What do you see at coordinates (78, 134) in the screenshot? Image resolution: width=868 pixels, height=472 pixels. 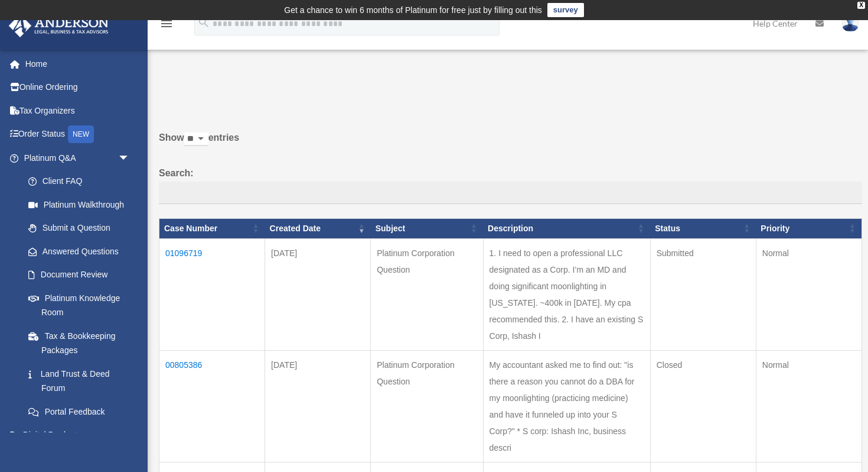 I see `a: Order StatusNEW` at bounding box center [78, 134].